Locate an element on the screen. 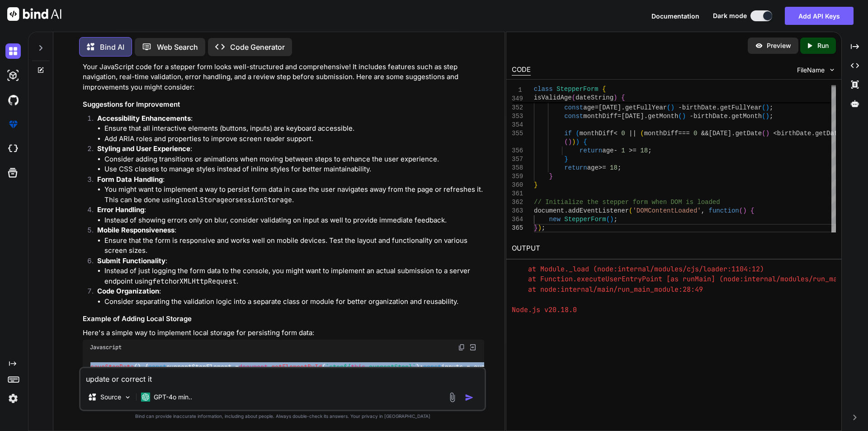  p: Bind AI is located at coordinates (112, 47).